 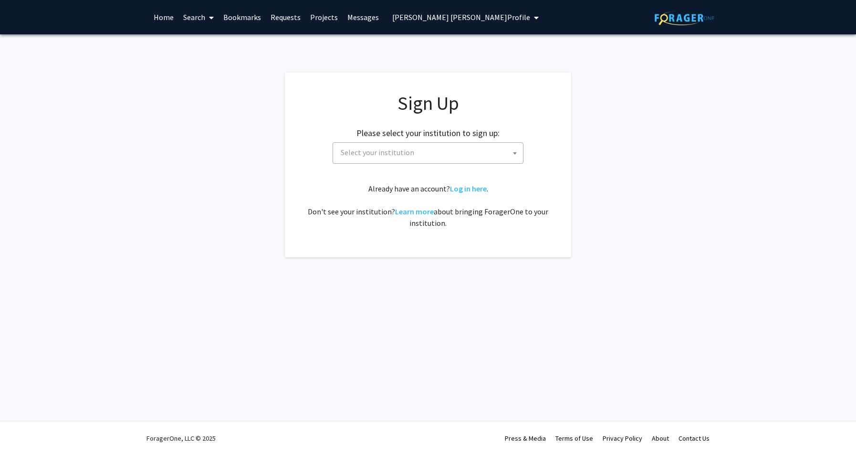 I want to click on h1: Sign Up, so click(x=428, y=103).